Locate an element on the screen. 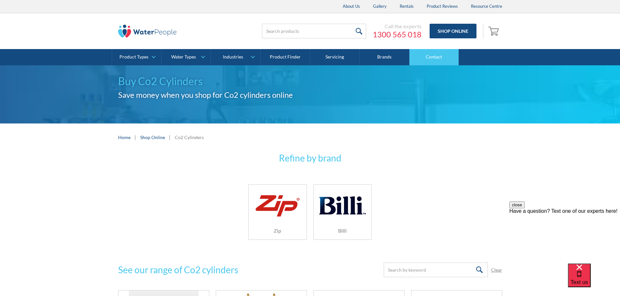  h1: Buy Co2 Cylinders is located at coordinates (310, 81).